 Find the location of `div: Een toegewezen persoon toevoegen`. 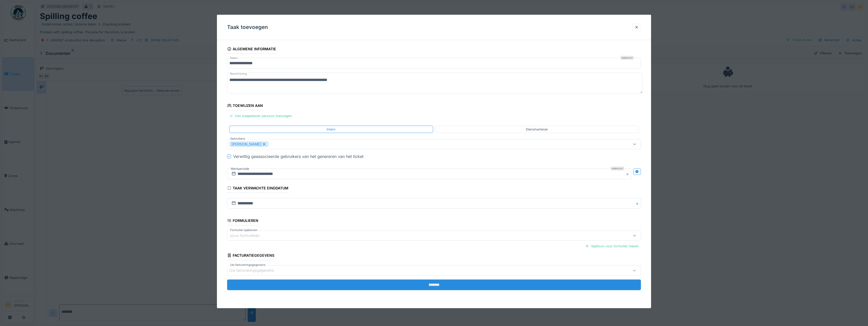

div: Een toegewezen persoon toevoegen is located at coordinates (260, 116).